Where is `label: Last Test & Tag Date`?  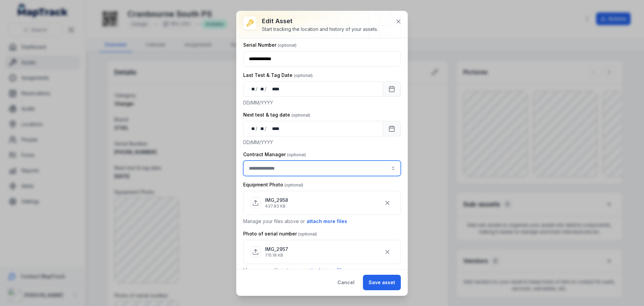 label: Last Test & Tag Date is located at coordinates (277, 75).